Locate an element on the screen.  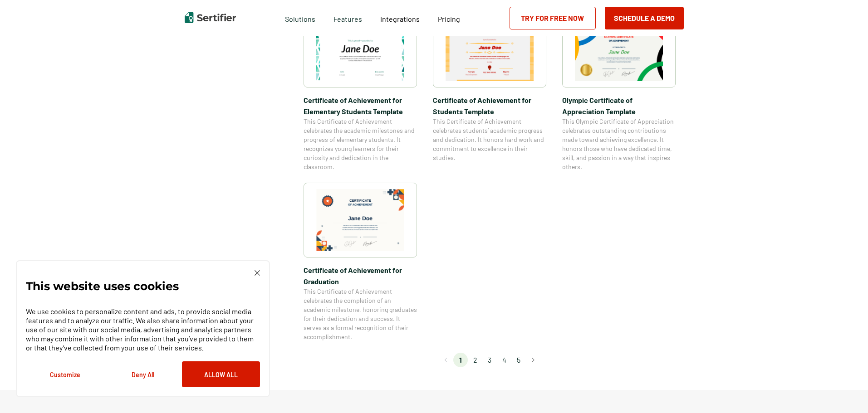
a: Schedule a Demo is located at coordinates (644, 18).